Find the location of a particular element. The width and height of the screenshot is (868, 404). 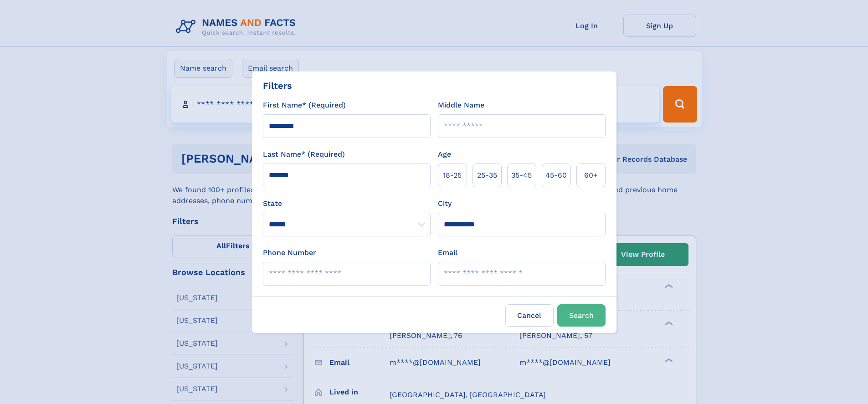

label: Cancel is located at coordinates (529, 315).